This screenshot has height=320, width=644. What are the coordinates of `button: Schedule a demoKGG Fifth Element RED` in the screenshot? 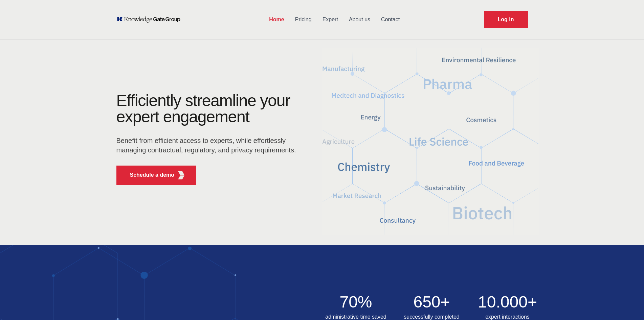 It's located at (156, 175).